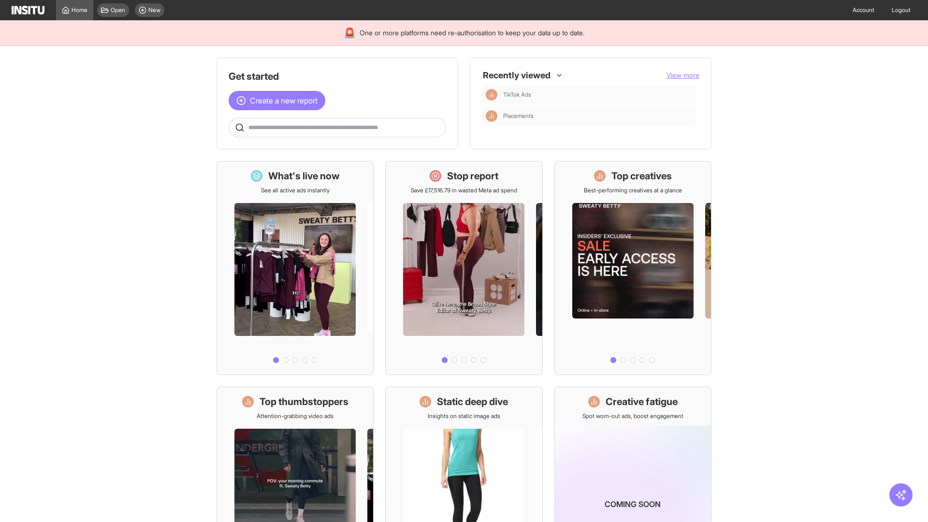  What do you see at coordinates (295, 190) in the screenshot?
I see `p: See all active ads instantly` at bounding box center [295, 190].